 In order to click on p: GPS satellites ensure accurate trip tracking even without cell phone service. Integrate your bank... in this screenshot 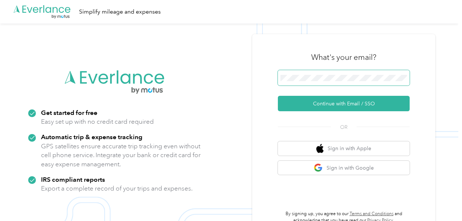, I will do `click(121, 155)`.